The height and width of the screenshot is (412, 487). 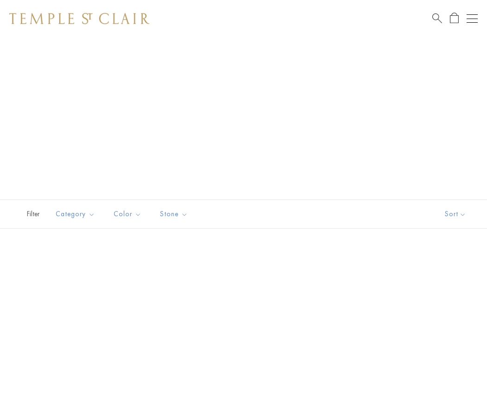 I want to click on span: Category, so click(x=77, y=214).